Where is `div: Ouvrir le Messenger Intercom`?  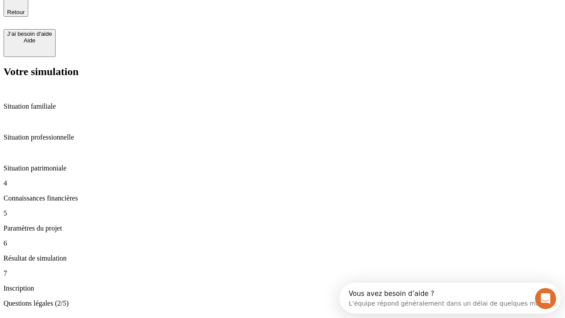 div: Ouvrir le Messenger Intercom is located at coordinates (123, 15).